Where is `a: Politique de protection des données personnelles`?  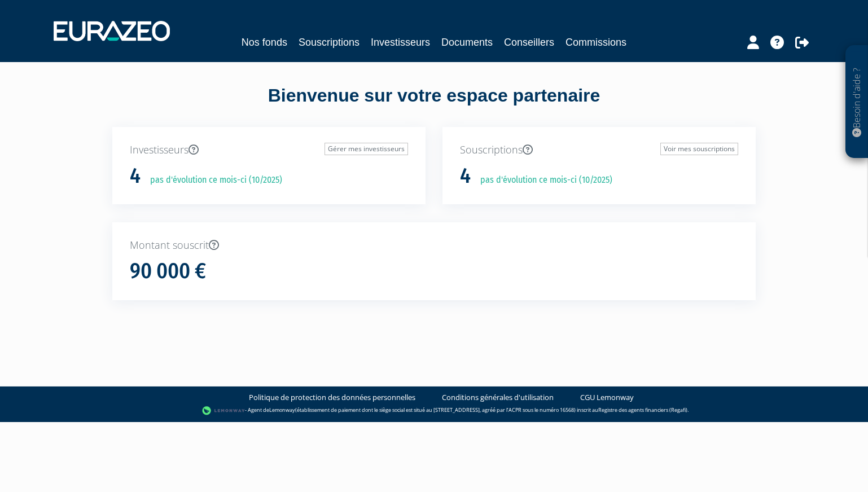
a: Politique de protection des données personnelles is located at coordinates (332, 397).